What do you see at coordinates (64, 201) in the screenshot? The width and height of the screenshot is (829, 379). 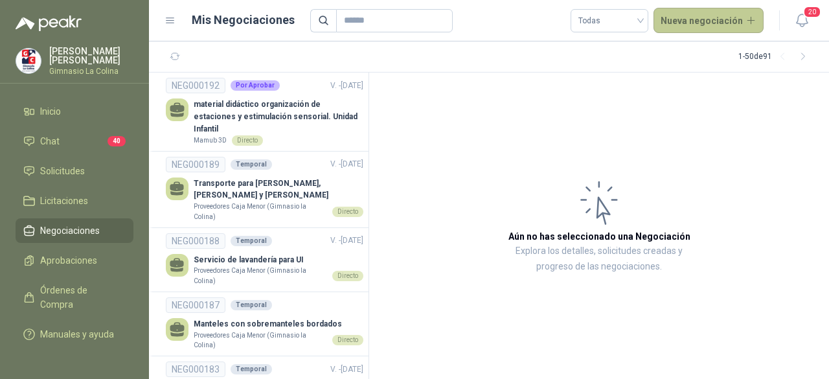 I see `span: Licitaciones` at bounding box center [64, 201].